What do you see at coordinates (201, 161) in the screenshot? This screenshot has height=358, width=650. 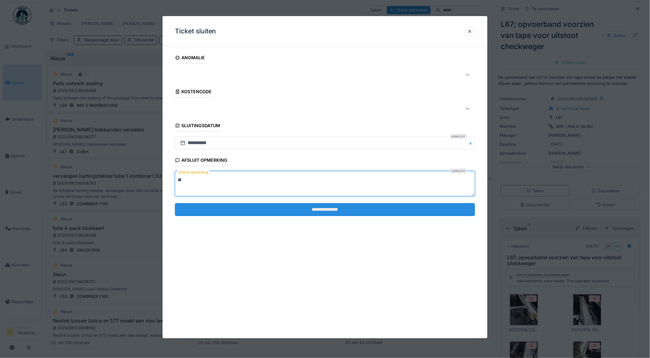 I see `div: Afsluit opmerking` at bounding box center [201, 161].